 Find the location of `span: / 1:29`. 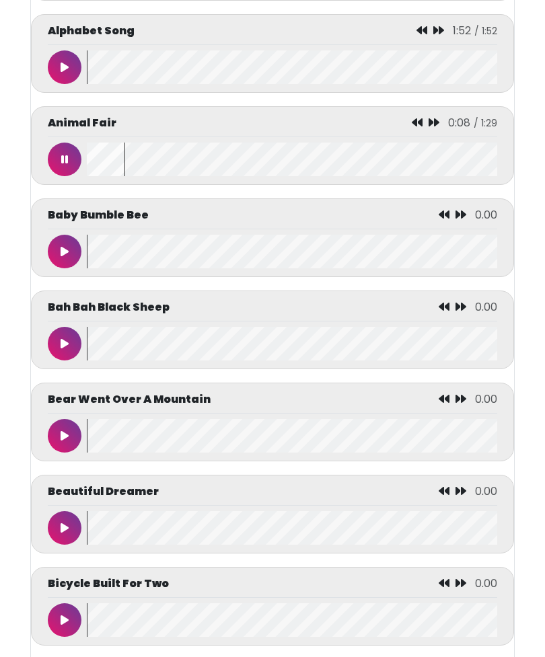

span: / 1:29 is located at coordinates (485, 123).